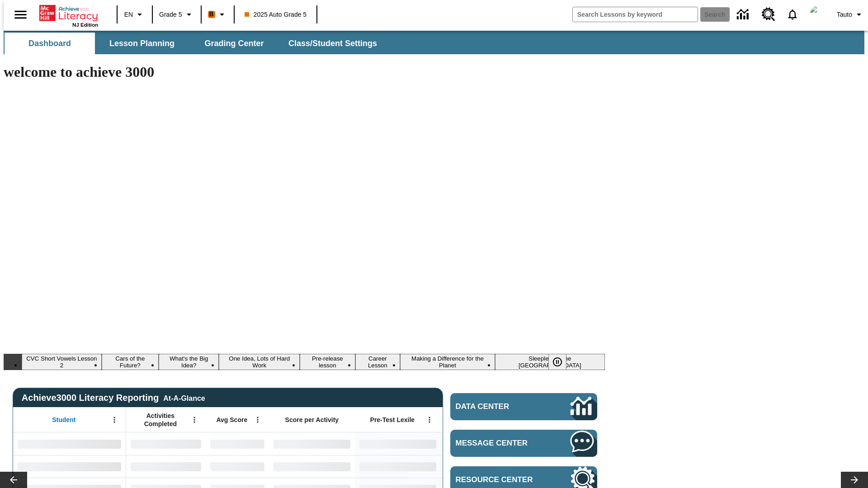 Image resolution: width=868 pixels, height=488 pixels. What do you see at coordinates (128, 14) in the screenshot?
I see `span: EN` at bounding box center [128, 14].